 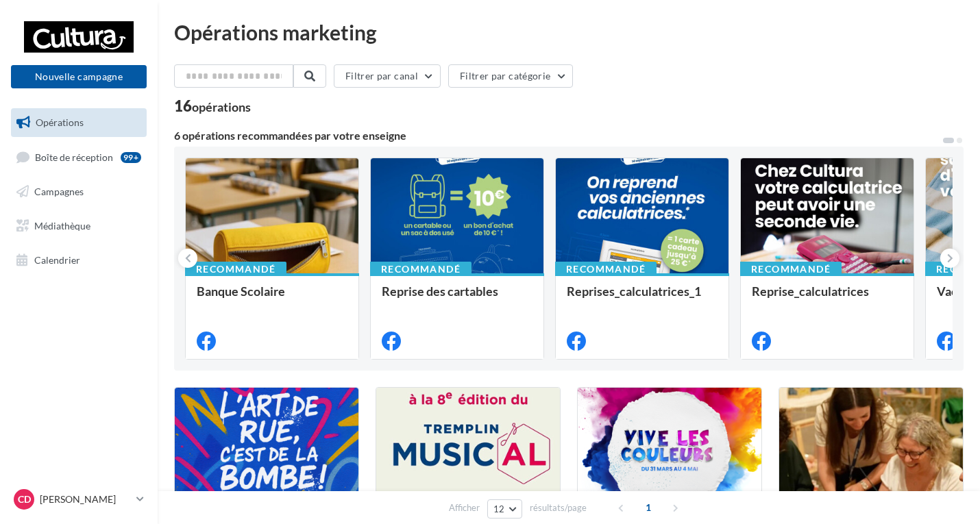 What do you see at coordinates (221, 107) in the screenshot?
I see `div: opérations` at bounding box center [221, 107].